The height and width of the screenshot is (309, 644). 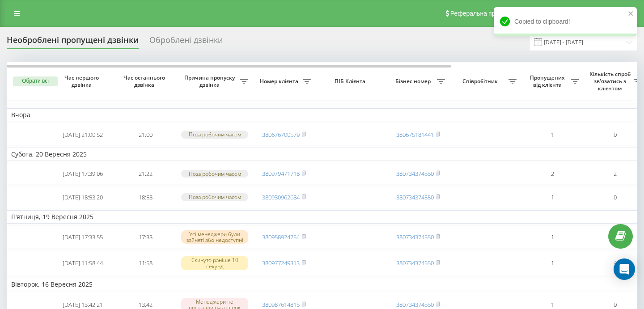 What do you see at coordinates (72, 42) in the screenshot?
I see `div: Необроблені пропущені дзвінки` at bounding box center [72, 42].